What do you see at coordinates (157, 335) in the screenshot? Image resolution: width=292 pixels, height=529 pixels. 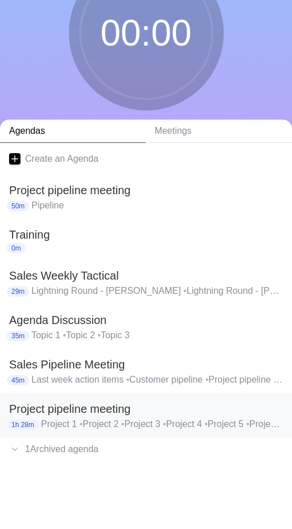 I see `p: Topic 1 Topic 2 Topic 3` at bounding box center [157, 335].